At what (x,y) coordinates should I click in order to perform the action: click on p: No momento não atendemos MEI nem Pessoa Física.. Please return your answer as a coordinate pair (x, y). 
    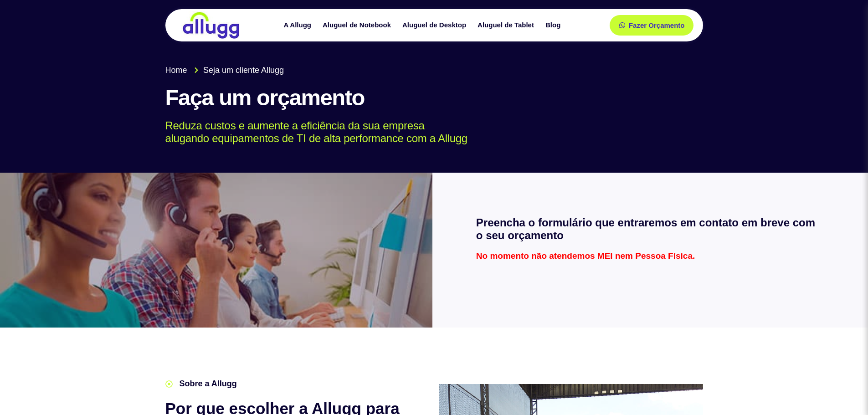
    Looking at the image, I should click on (650, 255).